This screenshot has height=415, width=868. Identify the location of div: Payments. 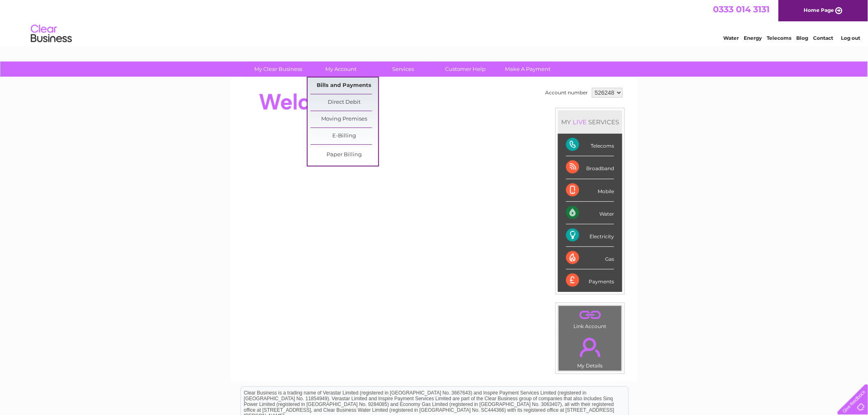
(589, 280).